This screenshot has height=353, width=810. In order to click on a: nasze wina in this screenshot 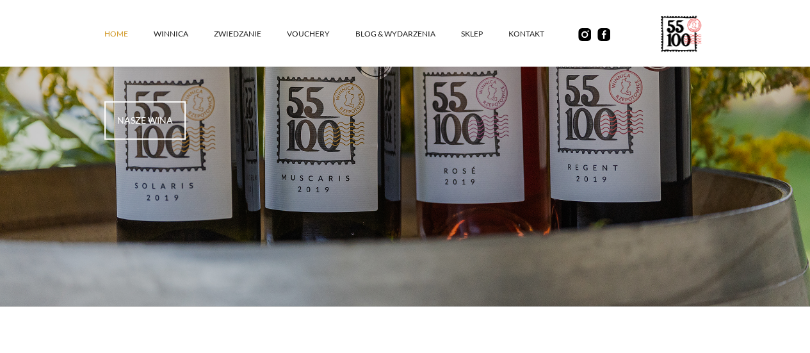, I will do `click(145, 120)`.